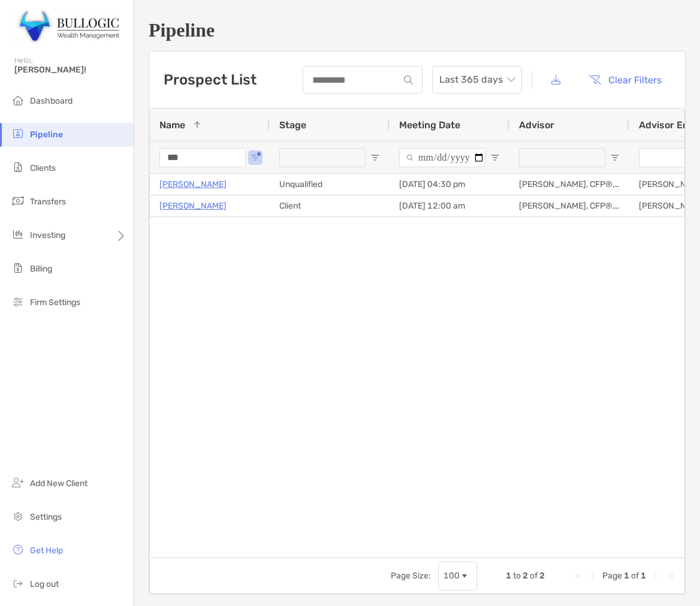 The image size is (700, 606). What do you see at coordinates (18, 302) in the screenshot?
I see `img: firm-settings icon` at bounding box center [18, 302].